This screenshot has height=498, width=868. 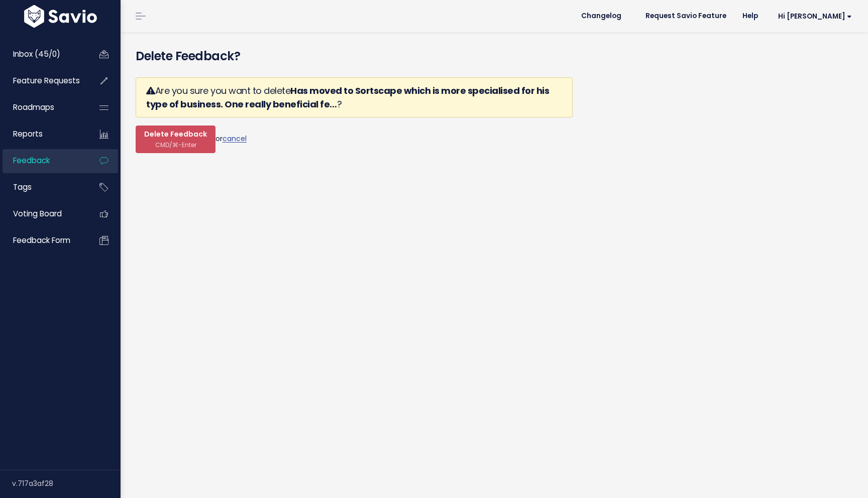 I want to click on img: logo-white.9d6f32f41409.svg, so click(x=61, y=16).